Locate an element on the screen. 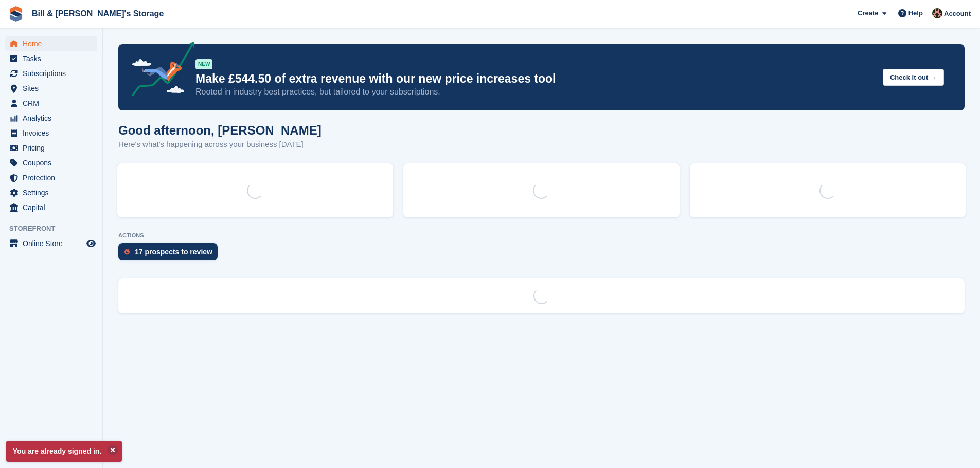 The image size is (980, 468). p: Make £544.50 of extra revenue with our new price increases tool is located at coordinates (535, 79).